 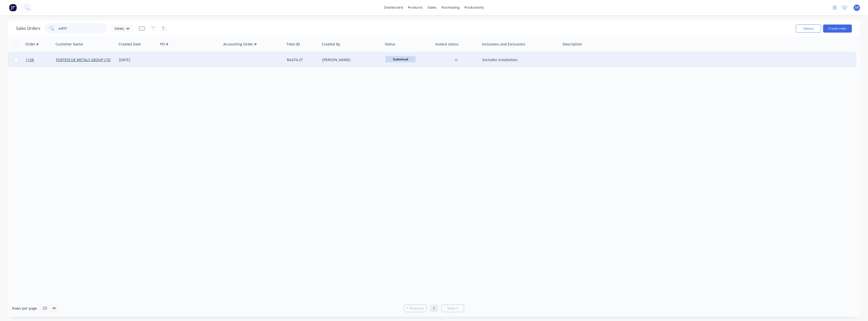 What do you see at coordinates (434, 308) in the screenshot?
I see `a: Page 1 is your current page` at bounding box center [434, 308].